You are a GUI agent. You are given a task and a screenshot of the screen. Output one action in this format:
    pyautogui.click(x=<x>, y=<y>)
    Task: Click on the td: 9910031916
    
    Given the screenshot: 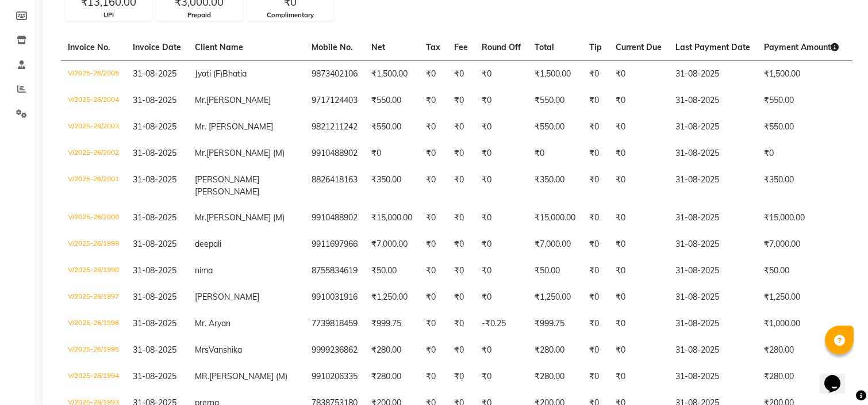 What is the action you would take?
    pyautogui.click(x=335, y=297)
    